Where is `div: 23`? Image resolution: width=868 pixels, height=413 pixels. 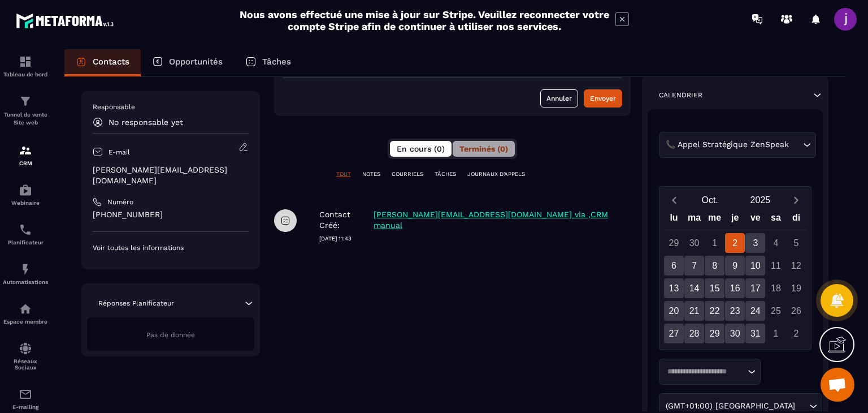 div: 23 is located at coordinates (735, 311).